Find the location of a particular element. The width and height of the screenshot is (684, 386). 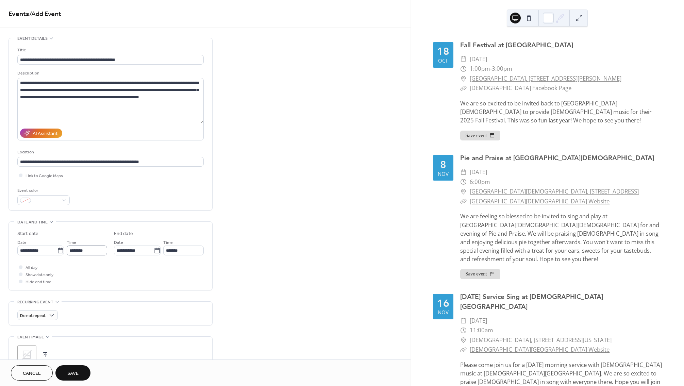

div: 8 is located at coordinates (443, 165).